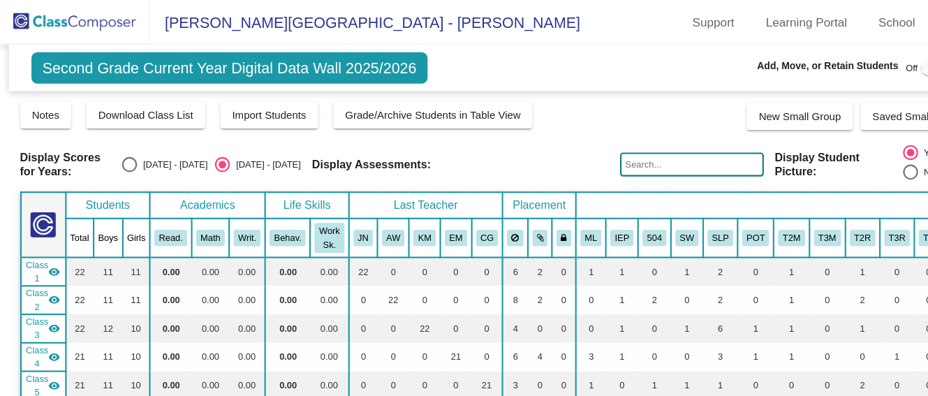 This screenshot has width=928, height=396. What do you see at coordinates (338, 222) in the screenshot?
I see `button: JN` at bounding box center [338, 222].